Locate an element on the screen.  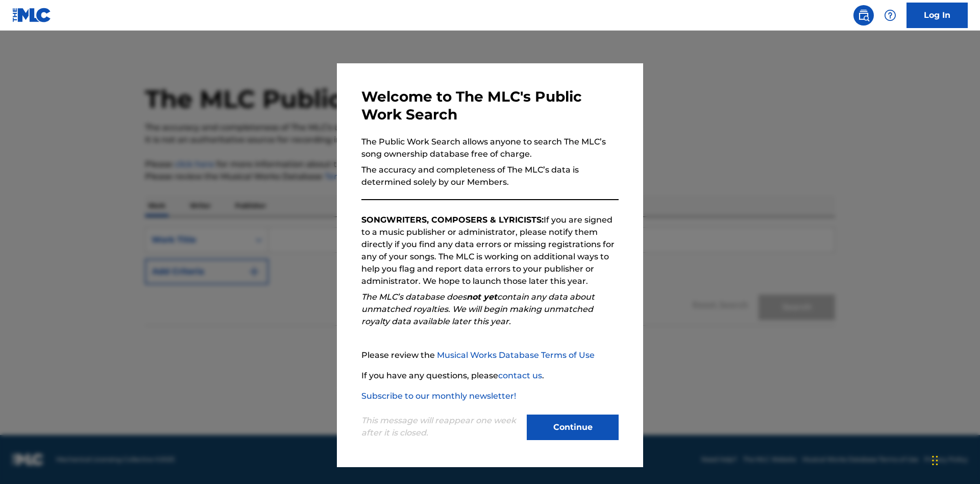
p: Please review the is located at coordinates (490, 356).